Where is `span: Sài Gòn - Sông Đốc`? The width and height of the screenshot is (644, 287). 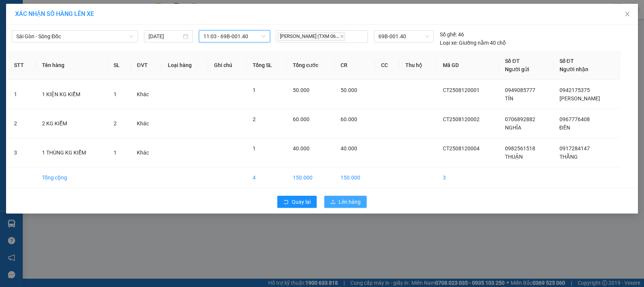
span: Sài Gòn - Sông Đốc is located at coordinates (75, 36).